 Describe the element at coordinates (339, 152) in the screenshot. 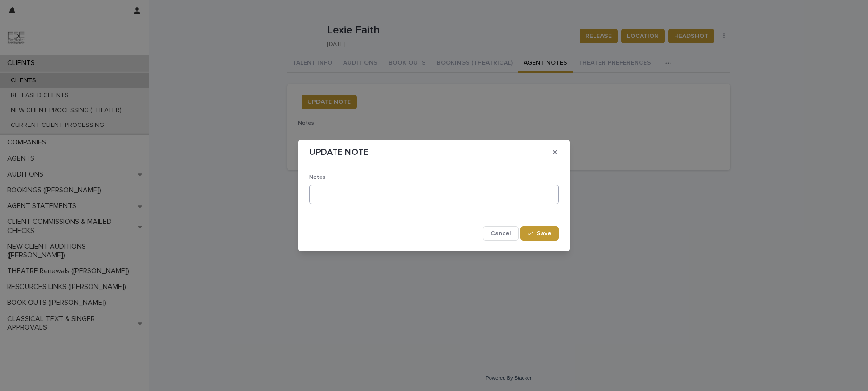

I see `p: UPDATE NOTE` at that location.